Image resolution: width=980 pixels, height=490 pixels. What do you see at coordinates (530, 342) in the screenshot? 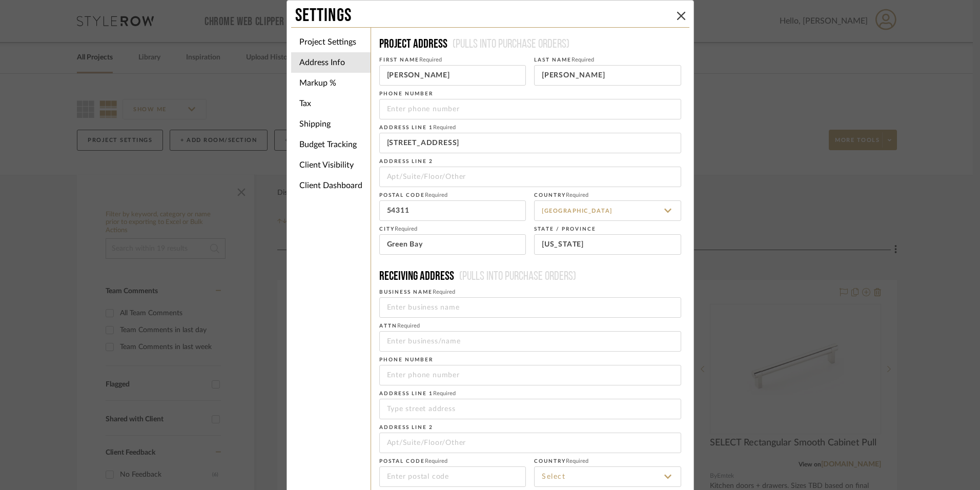
I see `input: Enter business/name` at bounding box center [530, 342].